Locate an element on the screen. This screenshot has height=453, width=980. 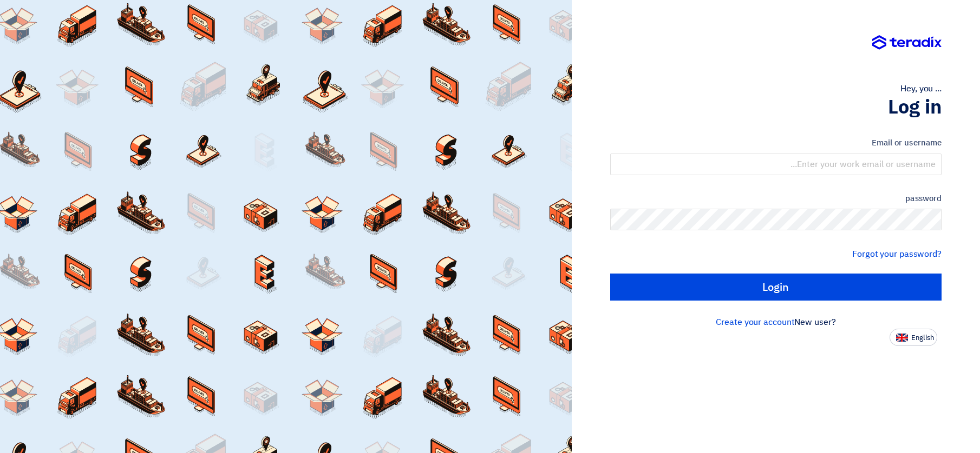
font: password is located at coordinates (923, 199).